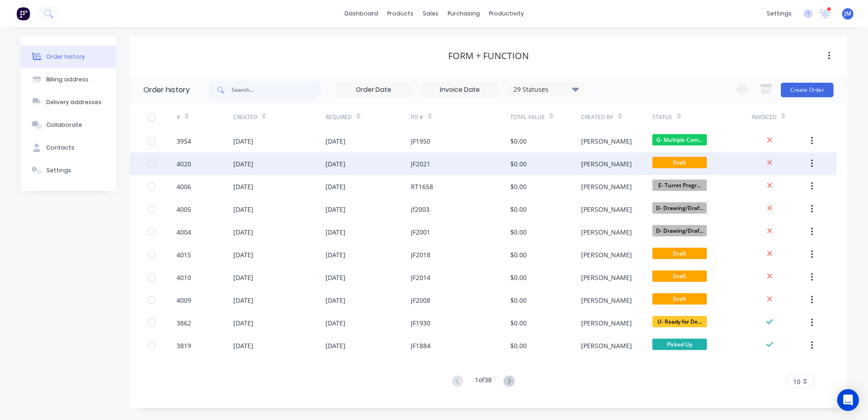  Describe the element at coordinates (420, 300) in the screenshot. I see `div: JF2008` at that location.